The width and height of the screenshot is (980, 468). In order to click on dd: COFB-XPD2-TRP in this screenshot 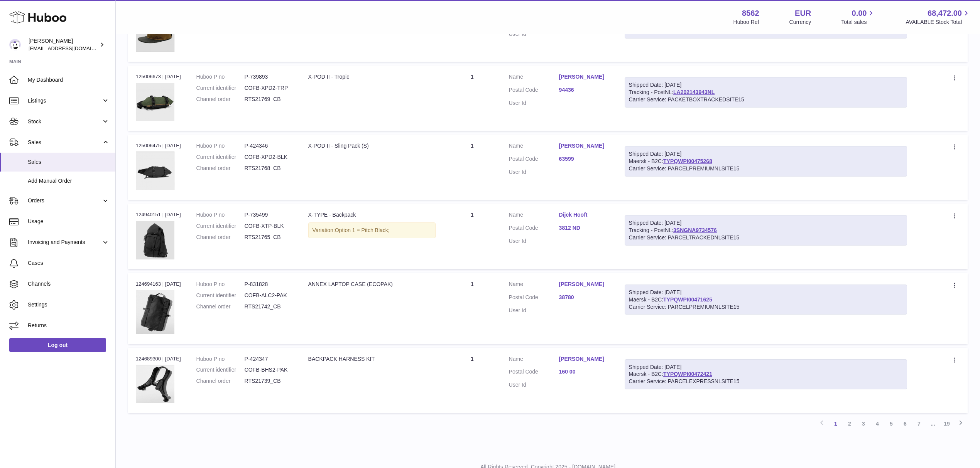, I will do `click(269, 88)`.